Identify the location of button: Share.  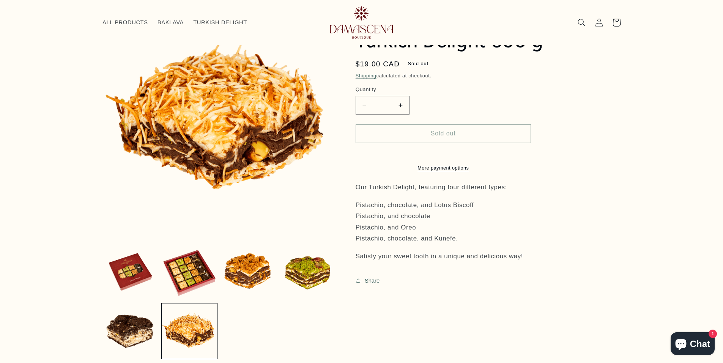
(368, 280).